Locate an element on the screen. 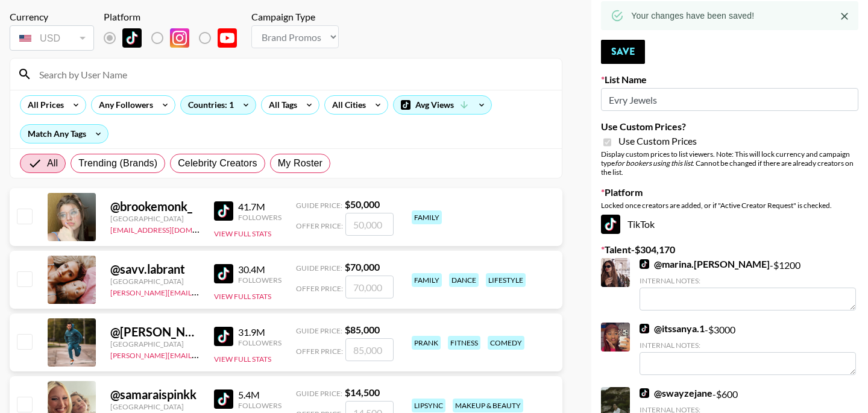 The width and height of the screenshot is (868, 413). div: All Cities is located at coordinates (347, 105).